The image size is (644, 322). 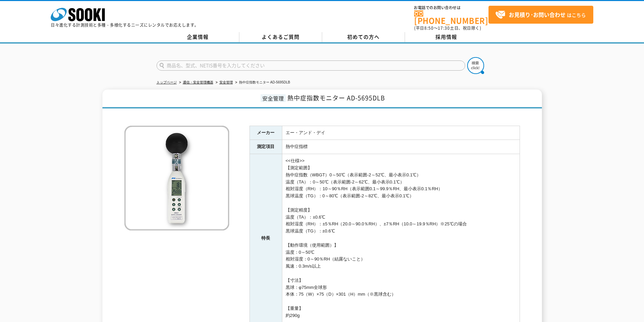 What do you see at coordinates (177, 178) in the screenshot?
I see `img: 熱中症指数モニター AD-5695DLB` at bounding box center [177, 178].